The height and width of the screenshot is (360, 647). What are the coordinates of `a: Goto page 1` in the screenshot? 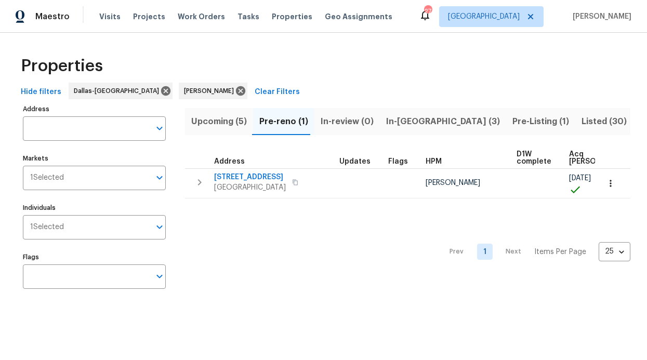 It's located at (485, 252).